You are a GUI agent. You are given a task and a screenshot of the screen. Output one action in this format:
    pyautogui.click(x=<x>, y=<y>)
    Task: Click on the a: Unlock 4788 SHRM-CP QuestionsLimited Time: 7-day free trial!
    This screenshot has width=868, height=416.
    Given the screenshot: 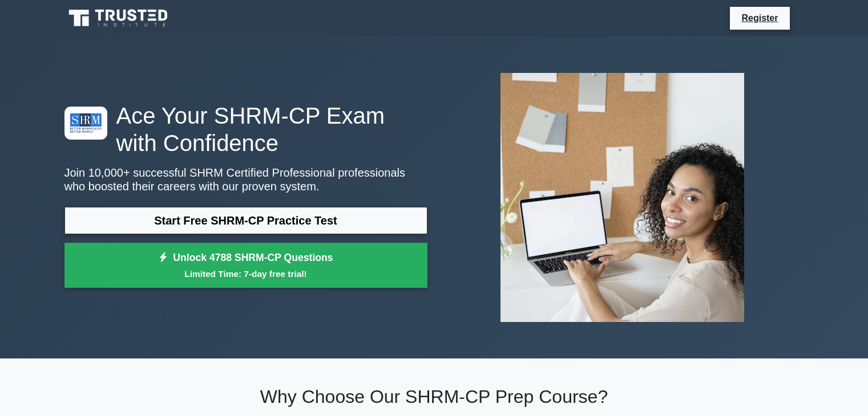 What is the action you would take?
    pyautogui.click(x=246, y=265)
    